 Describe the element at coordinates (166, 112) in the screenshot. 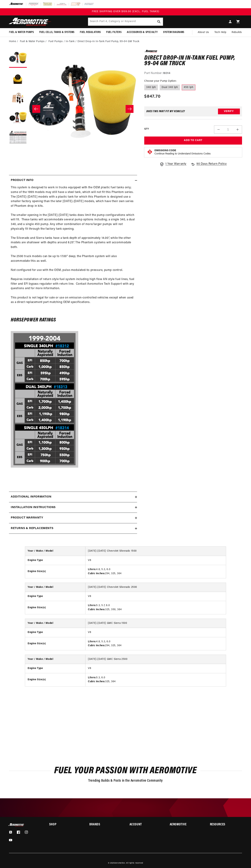

I see `div: Does This part fit My vehicle?` at that location.